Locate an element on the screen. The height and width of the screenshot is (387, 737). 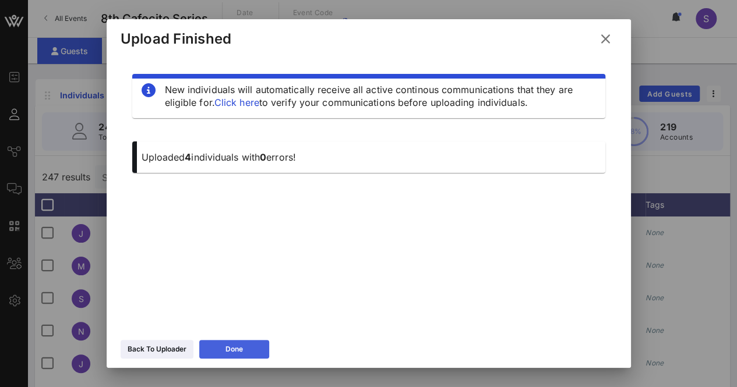
div: New individuals will automatically receive all active continous communications that they are elig... is located at coordinates (380, 96).